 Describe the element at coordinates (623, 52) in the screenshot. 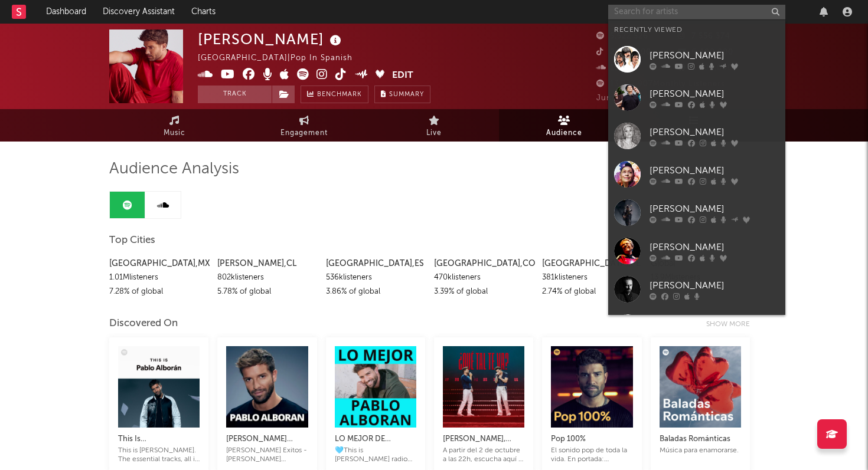

I see `span: 2.000.000` at that location.